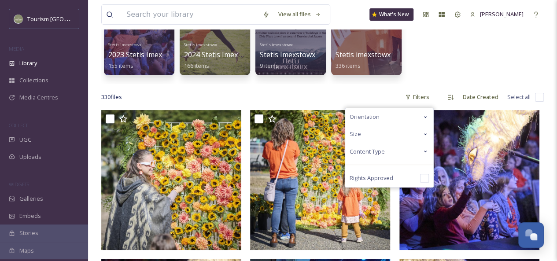  What do you see at coordinates (288, 55) in the screenshot?
I see `a: Stetis imexstowxStetis Imexstowx9 items` at bounding box center [288, 55].